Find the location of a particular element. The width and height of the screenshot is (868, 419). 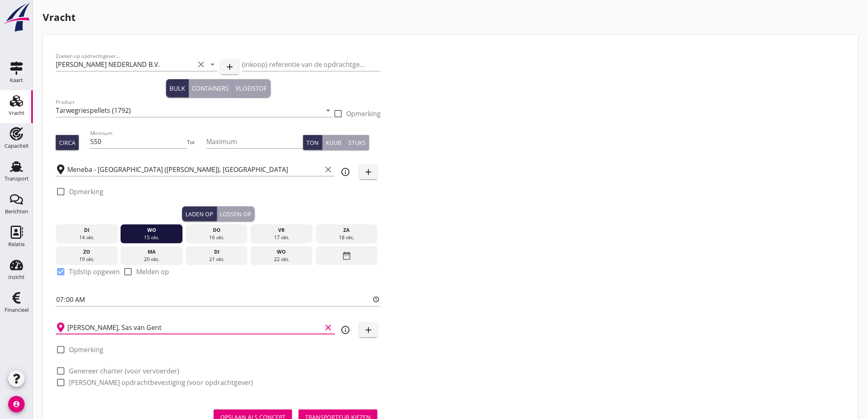

input: Losplaats is located at coordinates (194, 327).